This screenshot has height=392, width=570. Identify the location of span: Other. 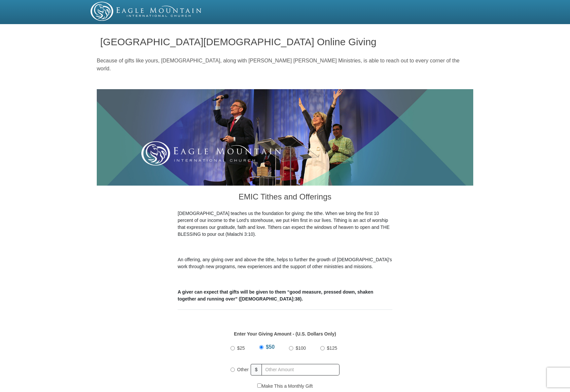
(243, 369).